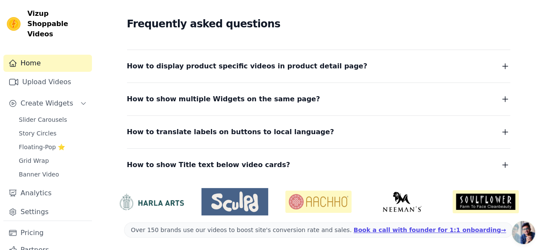  Describe the element at coordinates (53, 120) in the screenshot. I see `a: Slider Carousels` at that location.